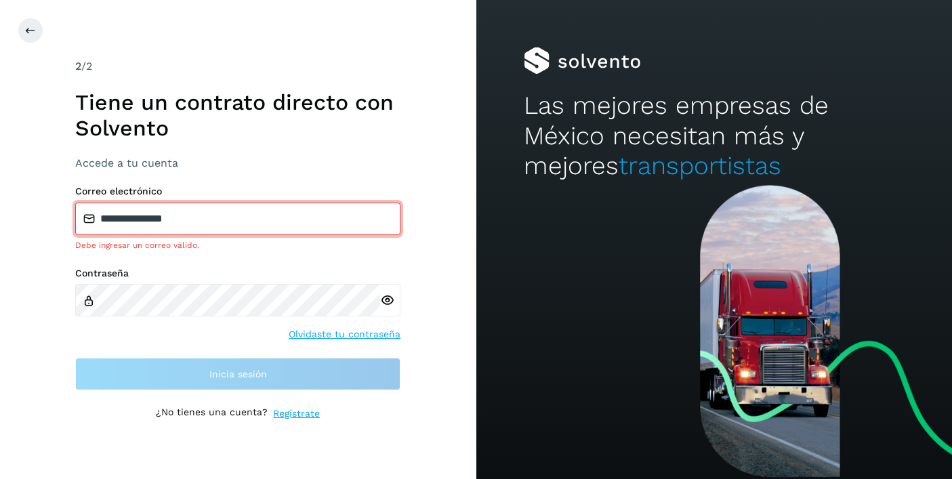 This screenshot has height=479, width=952. Describe the element at coordinates (238, 191) in the screenshot. I see `label: Correo electrónico` at that location.